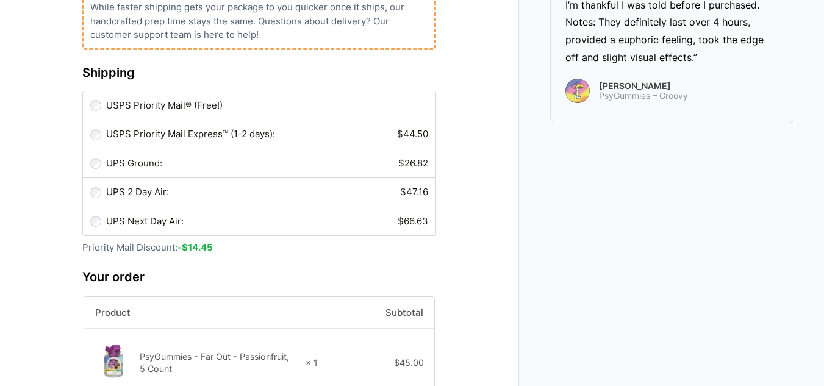 This screenshot has width=824, height=386. What do you see at coordinates (412, 134) in the screenshot?
I see `bdi: 44.50` at bounding box center [412, 134].